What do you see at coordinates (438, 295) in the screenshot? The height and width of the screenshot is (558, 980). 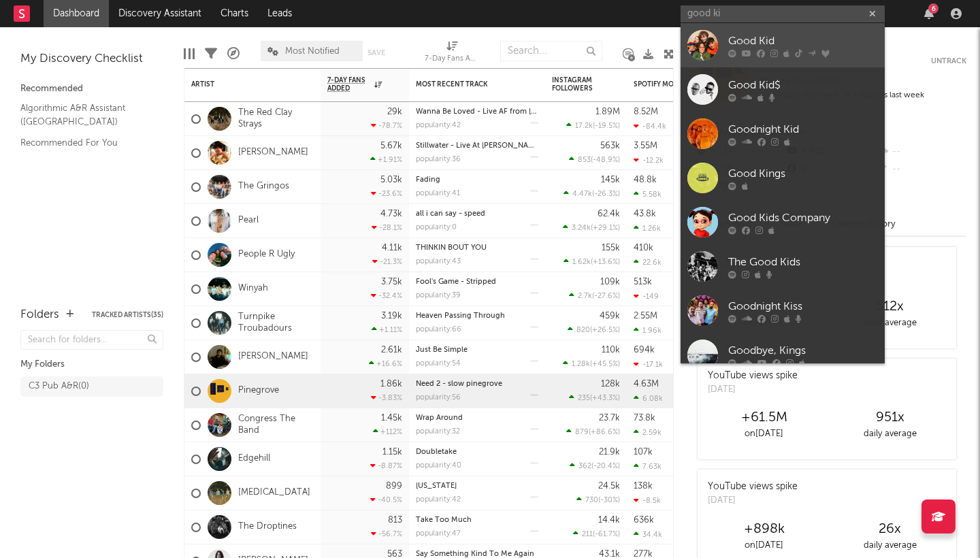 I see `div: popularity: 39` at bounding box center [438, 295].